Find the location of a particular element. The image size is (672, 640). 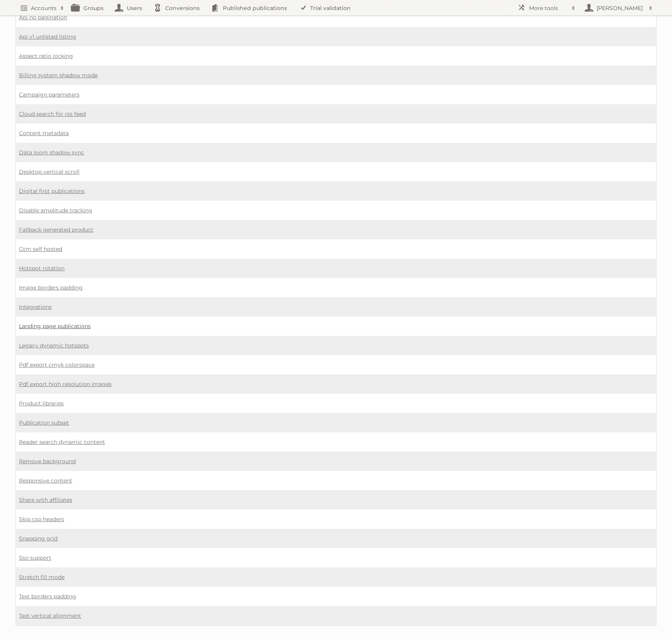

a: Responsive content is located at coordinates (45, 481).